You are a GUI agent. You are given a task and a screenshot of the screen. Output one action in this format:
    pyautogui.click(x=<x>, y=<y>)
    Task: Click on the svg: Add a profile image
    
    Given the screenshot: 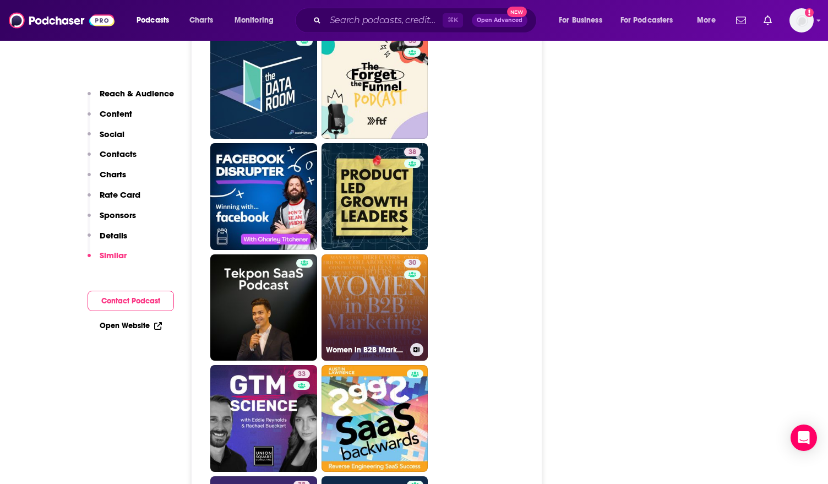 What is the action you would take?
    pyautogui.click(x=810, y=13)
    